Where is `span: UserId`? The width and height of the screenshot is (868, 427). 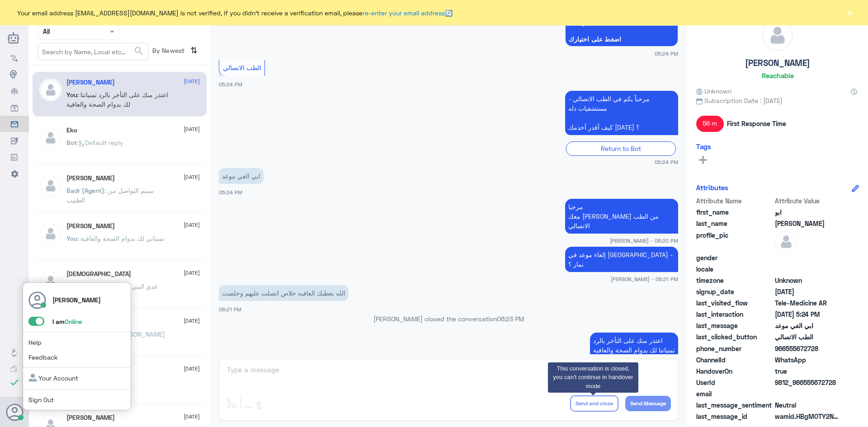
span: UserId is located at coordinates (735, 382).